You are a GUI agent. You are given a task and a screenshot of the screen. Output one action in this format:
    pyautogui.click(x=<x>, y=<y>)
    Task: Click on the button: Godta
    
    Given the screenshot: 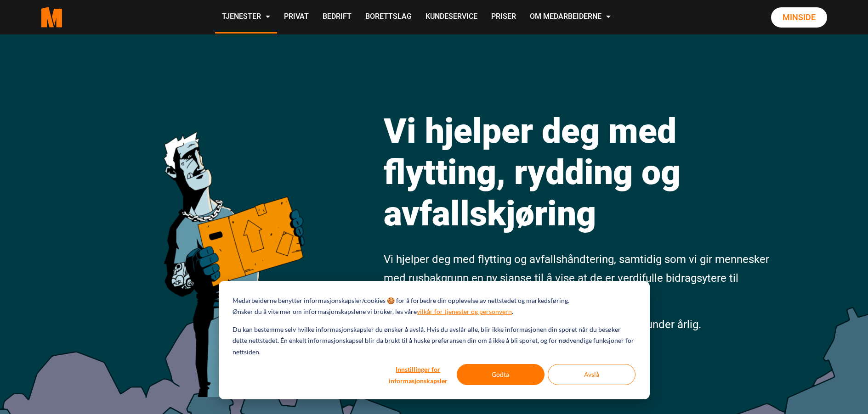 What is the action you would take?
    pyautogui.click(x=500, y=375)
    